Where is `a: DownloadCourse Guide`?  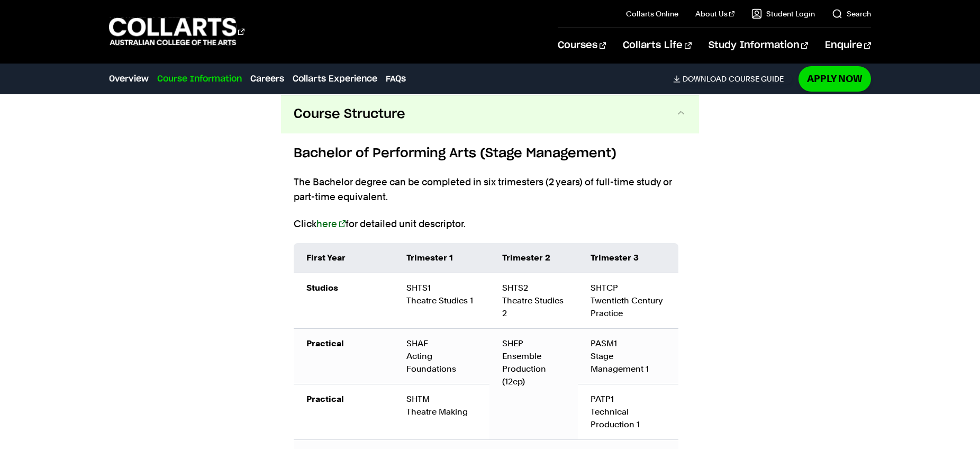 a: DownloadCourse Guide is located at coordinates (732, 79).